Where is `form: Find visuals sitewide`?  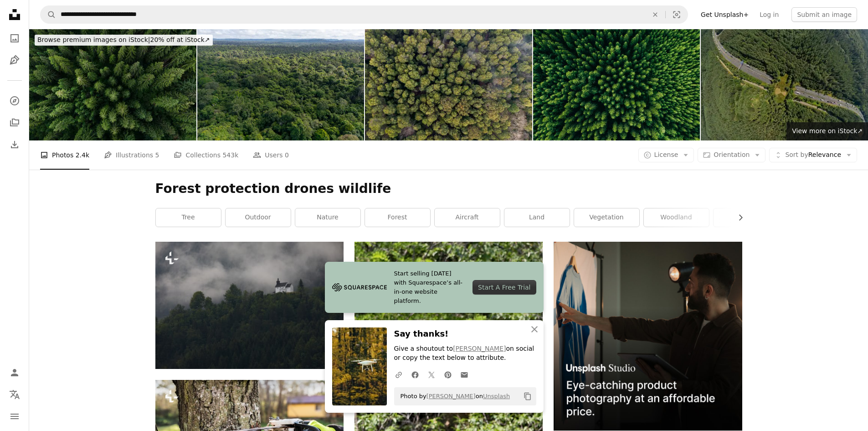
form: Find visuals sitewide is located at coordinates (364, 14).